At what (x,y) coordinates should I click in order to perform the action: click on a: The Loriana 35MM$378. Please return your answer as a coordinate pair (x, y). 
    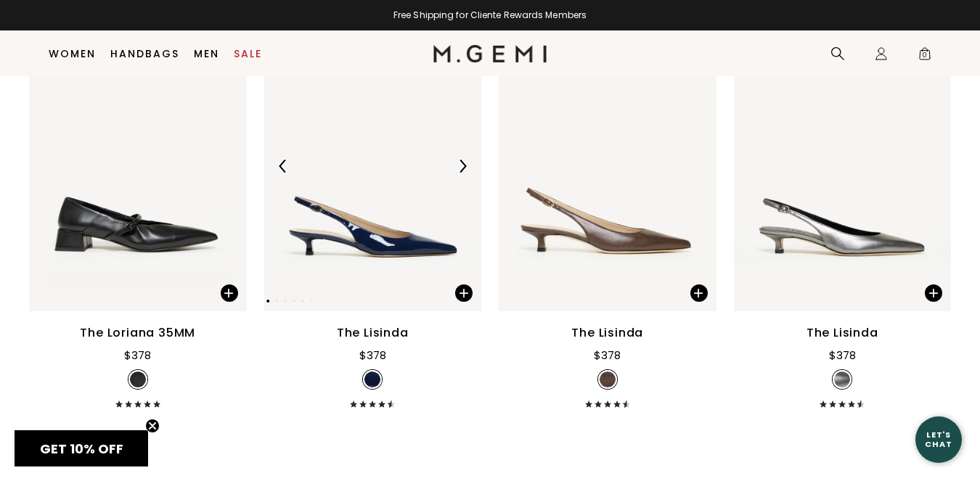
    Looking at the image, I should click on (138, 214).